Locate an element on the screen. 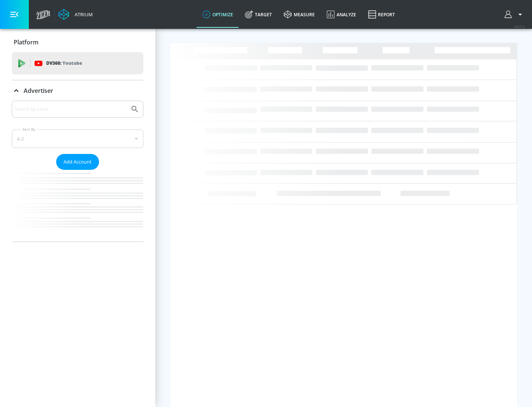  a: Target is located at coordinates (258, 14).